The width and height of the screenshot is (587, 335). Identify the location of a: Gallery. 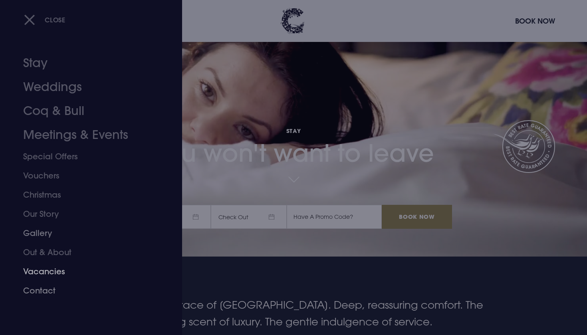
(86, 233).